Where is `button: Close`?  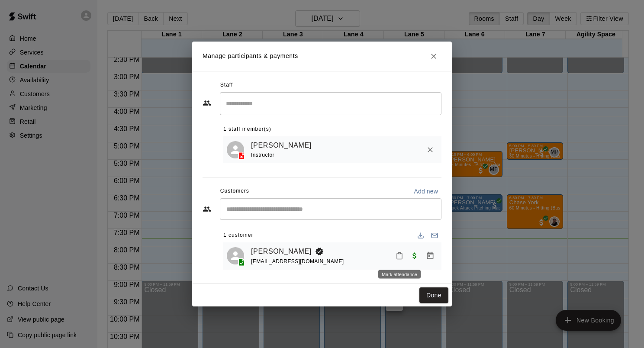
button: Close is located at coordinates (434, 56).